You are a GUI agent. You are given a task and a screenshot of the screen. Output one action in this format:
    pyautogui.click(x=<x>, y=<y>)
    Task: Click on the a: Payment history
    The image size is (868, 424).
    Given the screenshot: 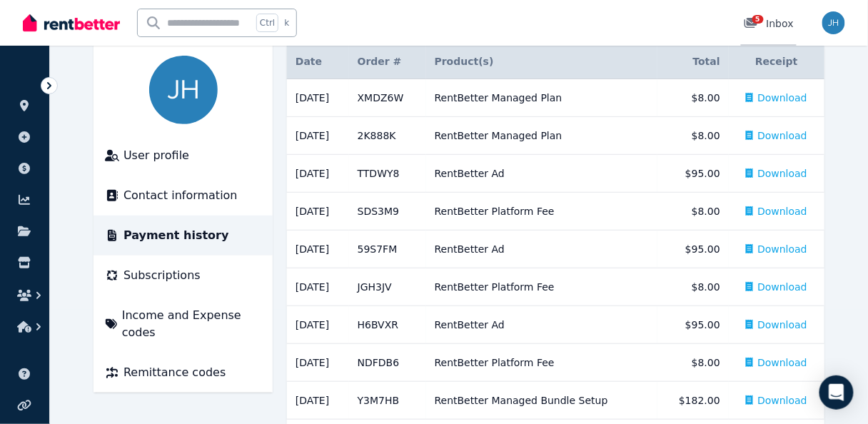 What is the action you would take?
    pyautogui.click(x=183, y=236)
    